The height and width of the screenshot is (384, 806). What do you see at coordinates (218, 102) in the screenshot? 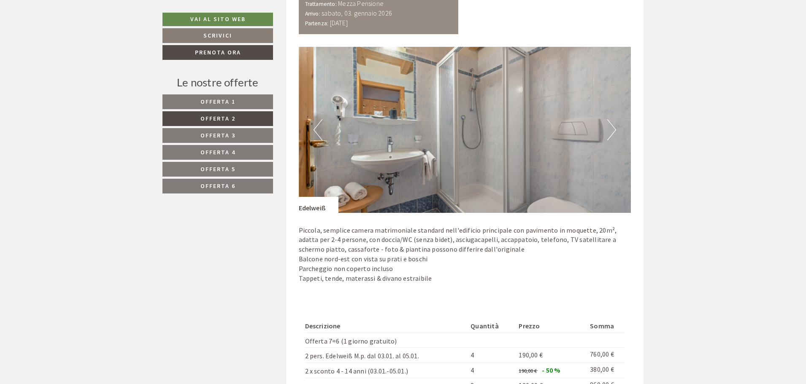
I see `span: Offerta 1` at bounding box center [218, 102].